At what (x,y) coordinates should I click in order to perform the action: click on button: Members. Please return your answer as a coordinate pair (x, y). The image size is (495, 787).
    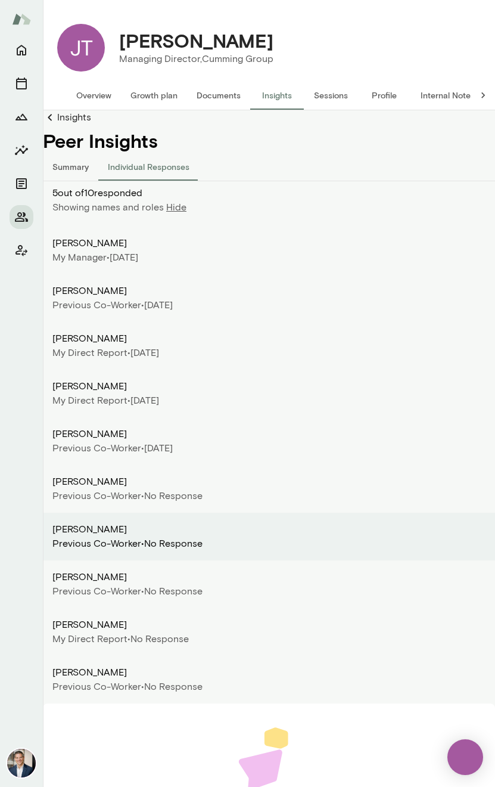
    Looking at the image, I should click on (21, 217).